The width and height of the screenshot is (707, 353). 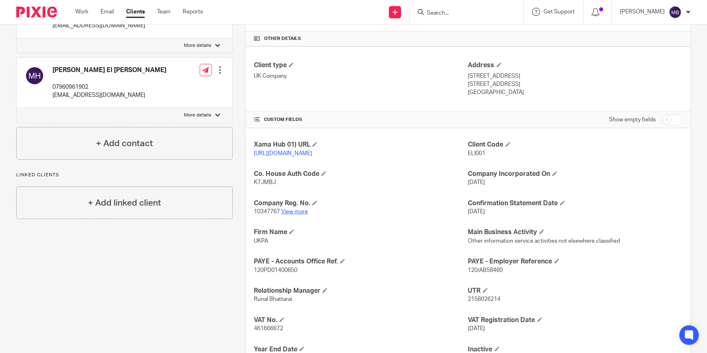 What do you see at coordinates (575, 320) in the screenshot?
I see `h4: VAT Registration Date` at bounding box center [575, 320].